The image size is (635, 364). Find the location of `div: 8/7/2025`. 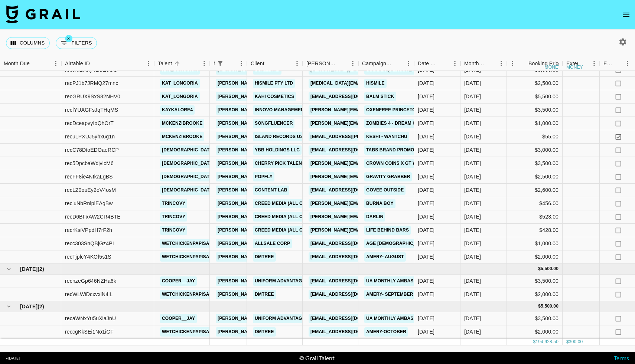

div: 8/7/2025 is located at coordinates (426, 243).